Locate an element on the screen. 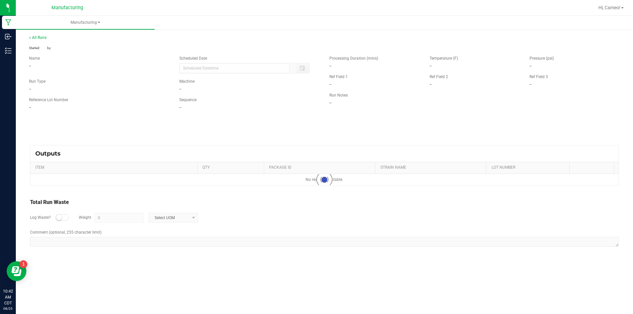  a: < All Runs is located at coordinates (38, 38).